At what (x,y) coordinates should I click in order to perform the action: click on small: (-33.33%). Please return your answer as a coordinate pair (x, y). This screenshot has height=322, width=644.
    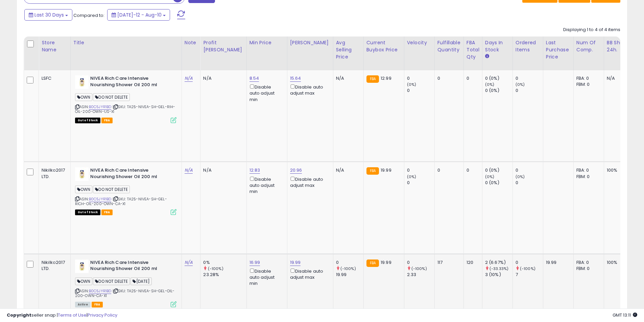
    Looking at the image, I should click on (499, 269).